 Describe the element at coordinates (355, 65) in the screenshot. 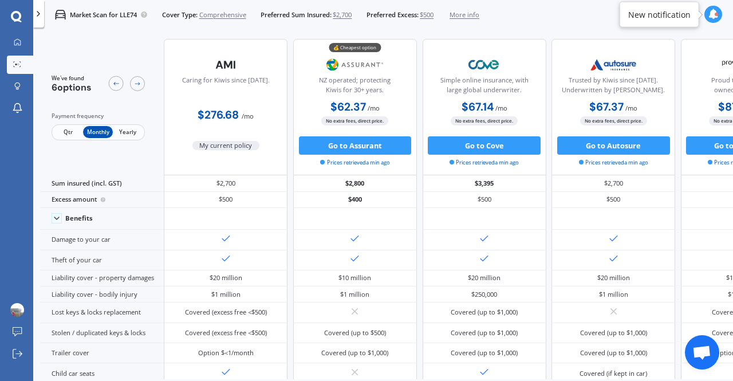

I see `img: Assurant.png` at that location.